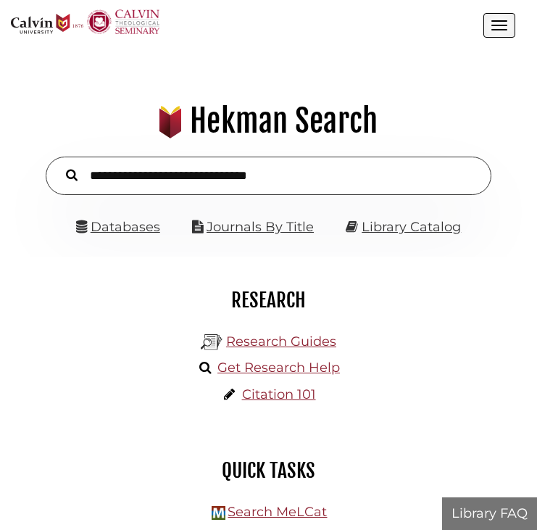 The width and height of the screenshot is (537, 530). Describe the element at coordinates (118, 227) in the screenshot. I see `a: Databases` at that location.